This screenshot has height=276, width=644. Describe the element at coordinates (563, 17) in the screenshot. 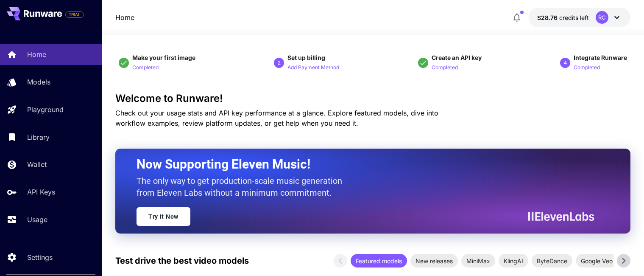

I see `div: $28.75918` at that location.